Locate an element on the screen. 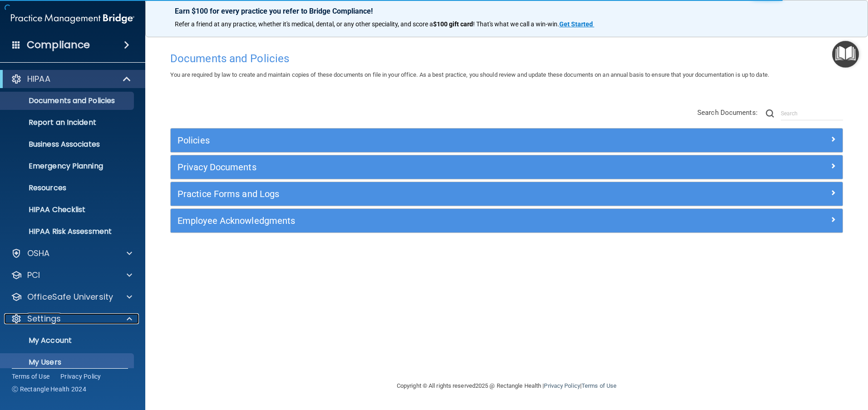 This screenshot has width=868, height=410. p: Earn $100 for every practice you refer to Bridge Compliance! is located at coordinates (507, 11).